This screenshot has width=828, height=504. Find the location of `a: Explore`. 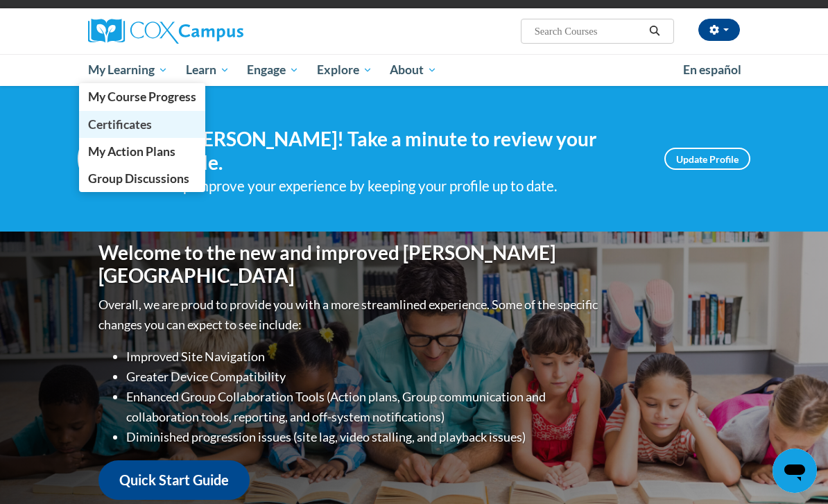

a: Explore is located at coordinates (345, 70).